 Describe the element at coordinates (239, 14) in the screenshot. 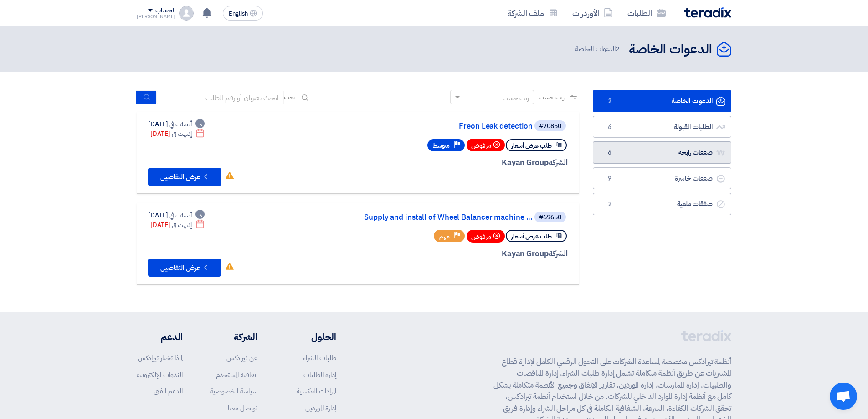

I see `span: English` at that location.